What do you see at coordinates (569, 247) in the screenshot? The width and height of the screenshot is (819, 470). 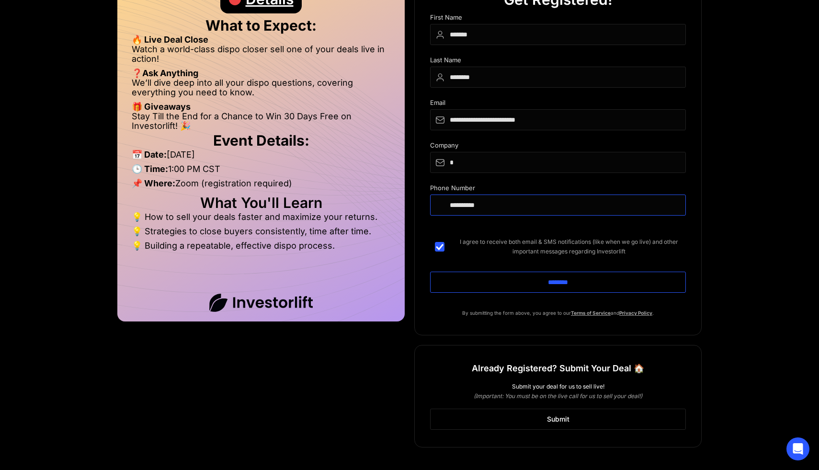 I see `span: I agree to receive both email & SMS notifications (like when we go live) and other important mess...` at bounding box center [569, 247].